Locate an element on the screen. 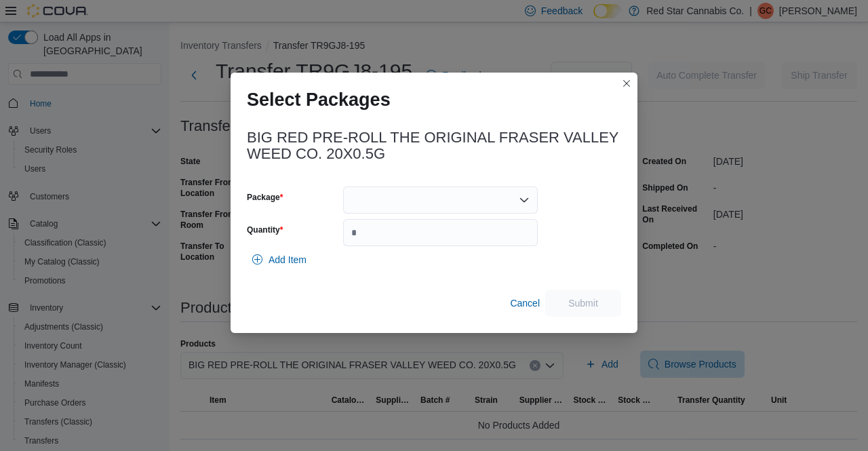 The image size is (868, 451). button: Add Item is located at coordinates (279, 259).